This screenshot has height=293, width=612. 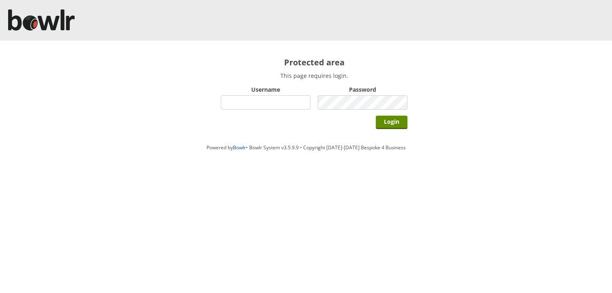 I want to click on h2: Protected area, so click(x=314, y=62).